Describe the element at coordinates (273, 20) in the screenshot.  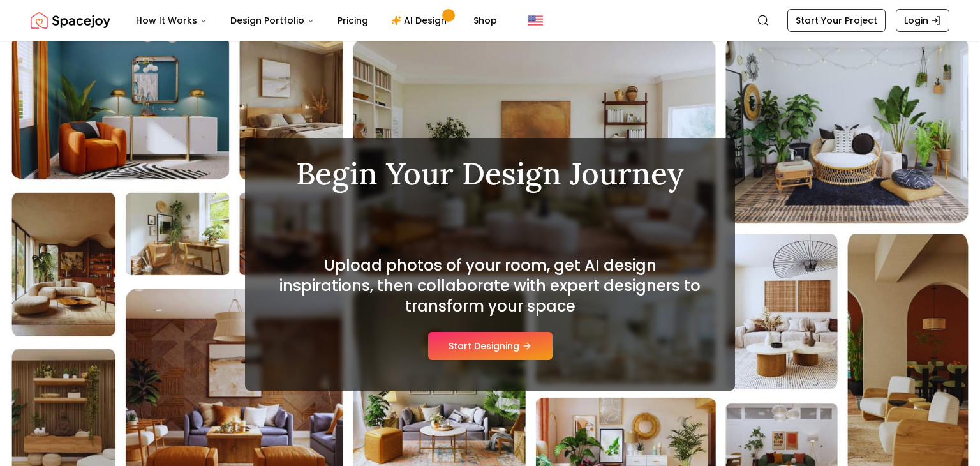
I see `button: Design Portfolio` at that location.